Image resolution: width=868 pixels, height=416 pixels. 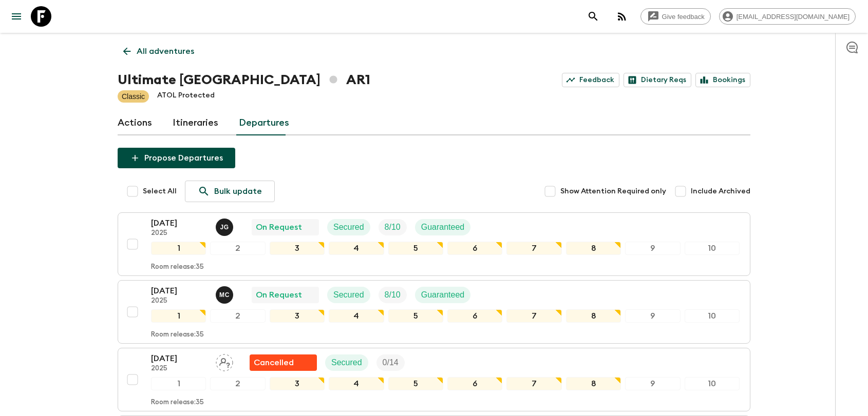 What do you see at coordinates (133, 96) in the screenshot?
I see `p: Classic` at bounding box center [133, 96].